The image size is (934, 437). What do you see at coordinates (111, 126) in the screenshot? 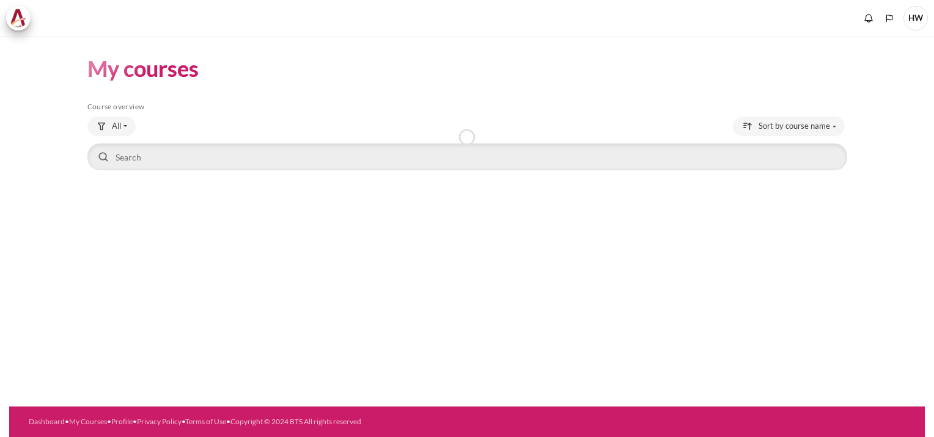
I see `button: Grouping drop-down menu` at bounding box center [111, 126].